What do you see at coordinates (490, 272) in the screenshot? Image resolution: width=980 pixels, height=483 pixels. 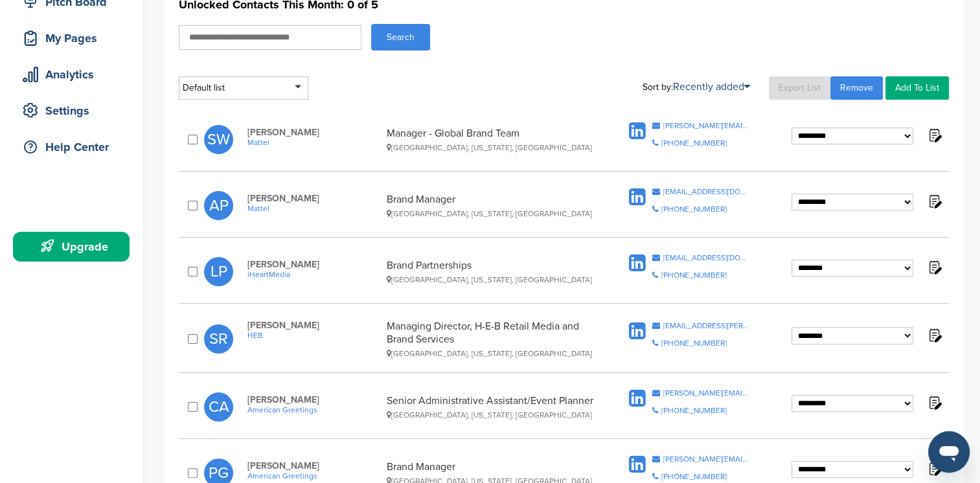 I see `div: Brand Partnerships` at bounding box center [490, 272].